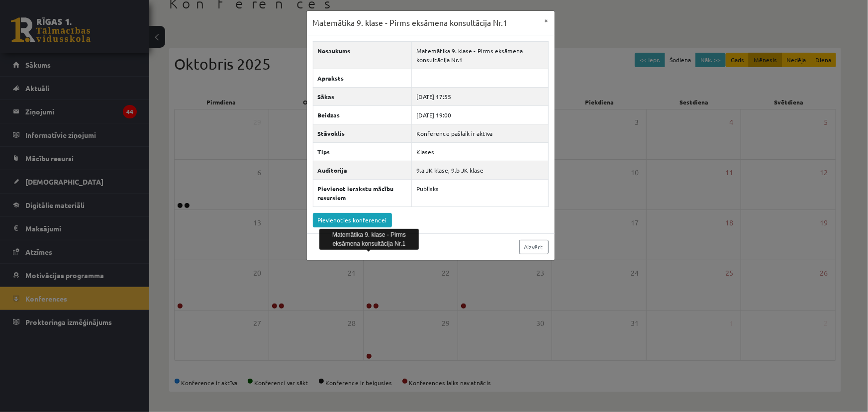 Image resolution: width=868 pixels, height=412 pixels. I want to click on a: Pievienoties konferencei, so click(352, 220).